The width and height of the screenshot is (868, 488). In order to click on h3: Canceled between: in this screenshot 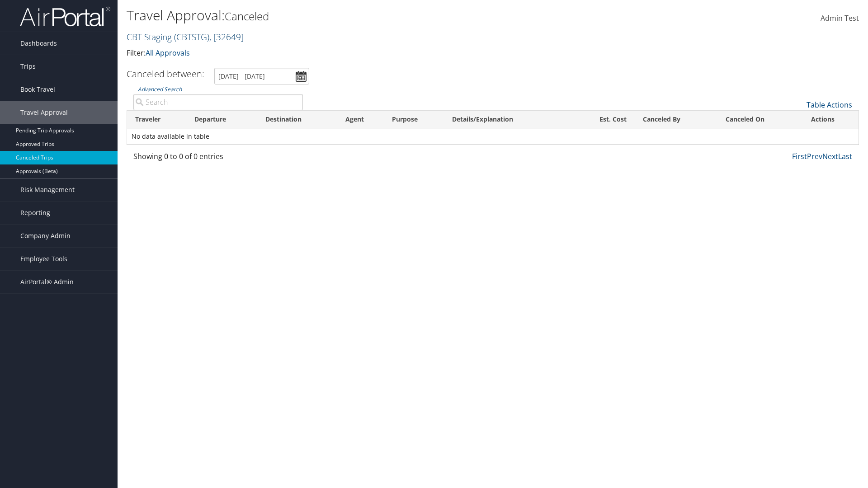, I will do `click(165, 73)`.